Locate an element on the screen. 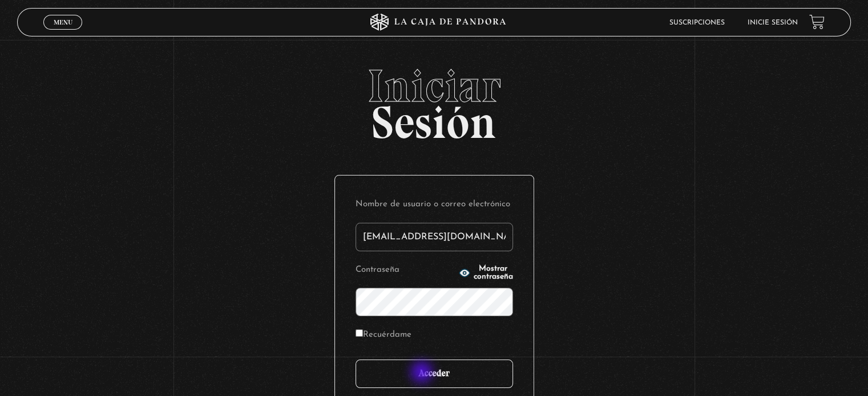 This screenshot has width=868, height=396. a: Inicie sesión is located at coordinates (773, 23).